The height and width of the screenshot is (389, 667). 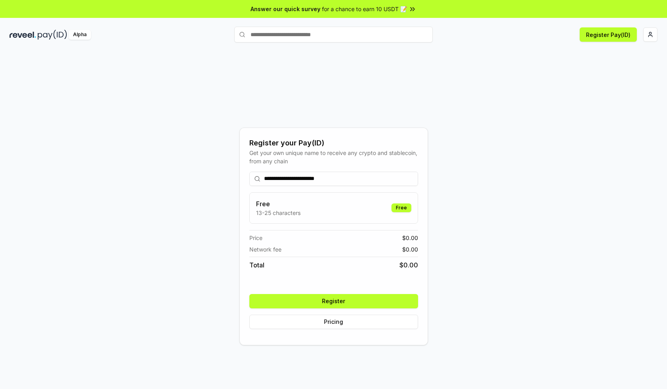 I want to click on p: 13-25 characters, so click(x=278, y=212).